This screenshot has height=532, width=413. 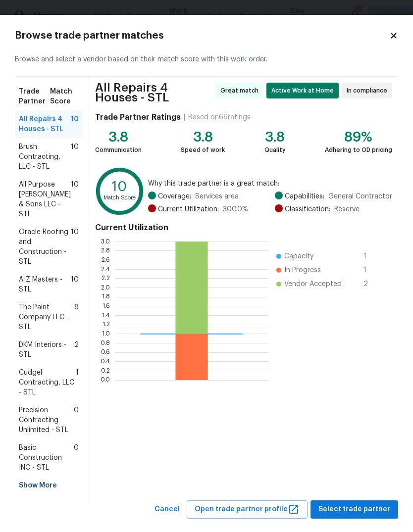 I want to click on text: 3.0, so click(x=105, y=241).